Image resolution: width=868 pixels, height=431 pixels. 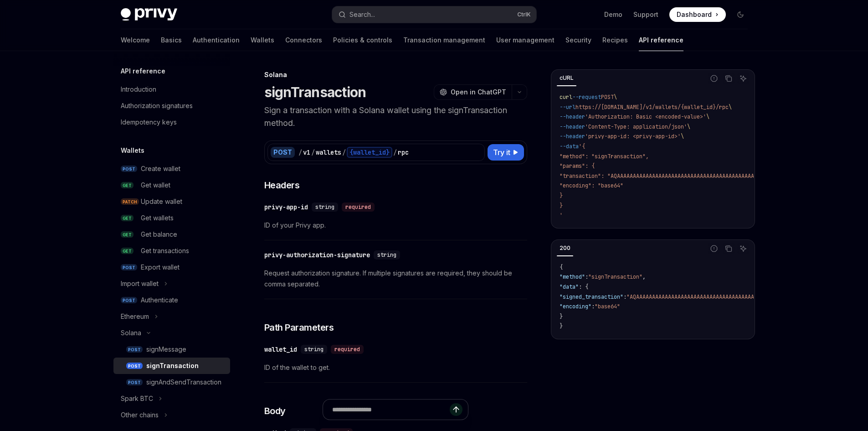 I want to click on a: Dashboard, so click(x=698, y=14).